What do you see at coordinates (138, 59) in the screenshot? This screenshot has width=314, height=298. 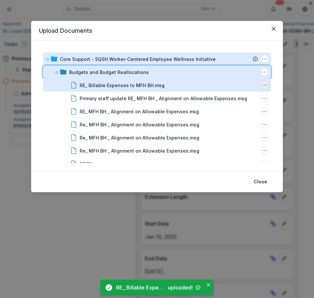 I see `div: Core Support - SQSH Worker-Centered Employee Wellness Initiative` at bounding box center [138, 59].